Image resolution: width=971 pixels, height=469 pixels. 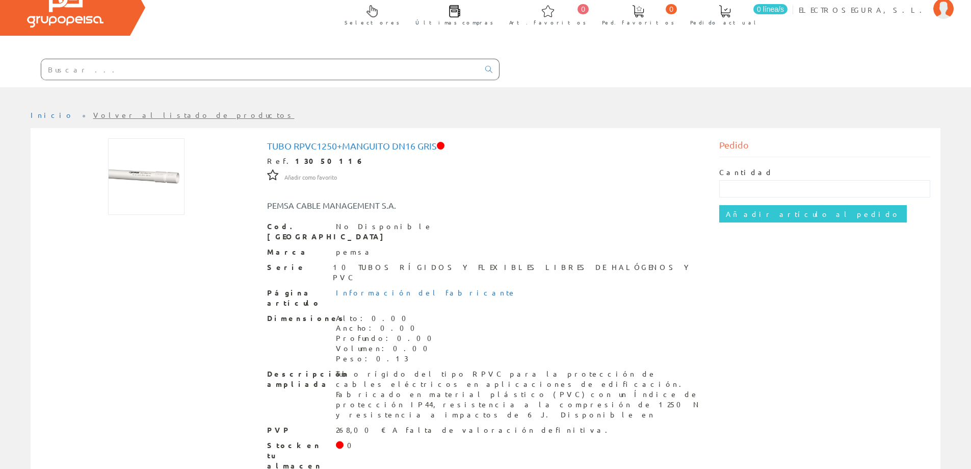 What do you see at coordinates (486, 161) in the screenshot?
I see `div: Ref.` at bounding box center [486, 161].